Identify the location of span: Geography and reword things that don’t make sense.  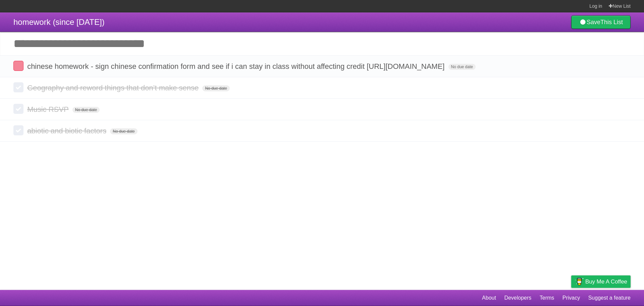
(114, 88).